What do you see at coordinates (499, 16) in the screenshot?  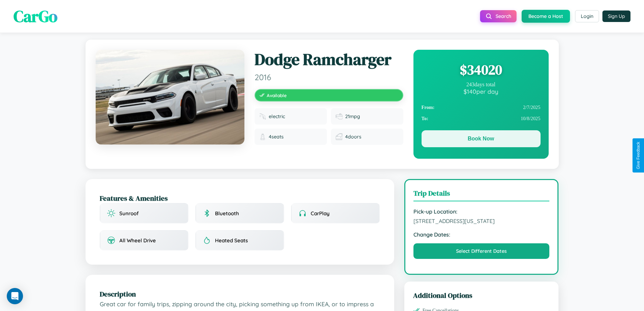 I see `button: Search` at bounding box center [499, 16].